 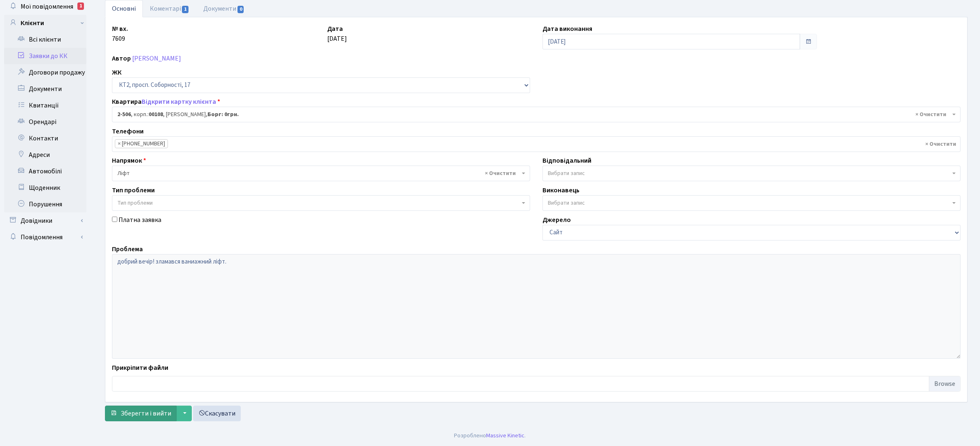 What do you see at coordinates (506, 435) in the screenshot?
I see `a: Massive Kinetic` at bounding box center [506, 435].